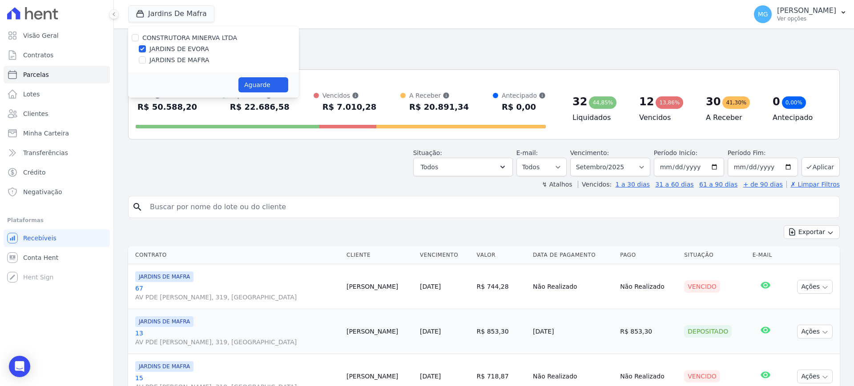 The image size is (854, 386). Describe the element at coordinates (40, 258) in the screenshot. I see `span: Conta Hent` at that location.